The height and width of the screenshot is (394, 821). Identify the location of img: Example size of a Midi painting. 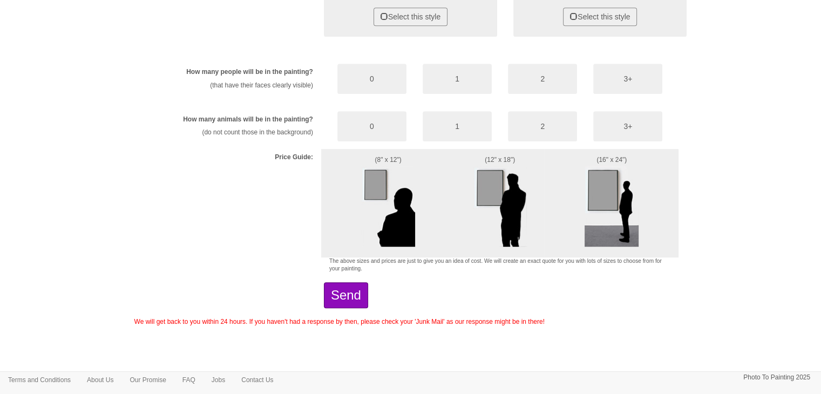
(500, 206).